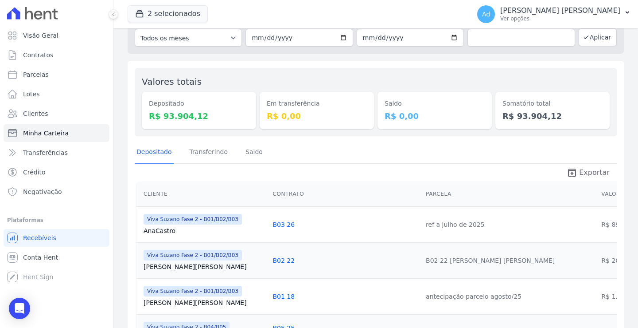 The width and height of the screenshot is (638, 328). I want to click on label: Valores totais, so click(172, 82).